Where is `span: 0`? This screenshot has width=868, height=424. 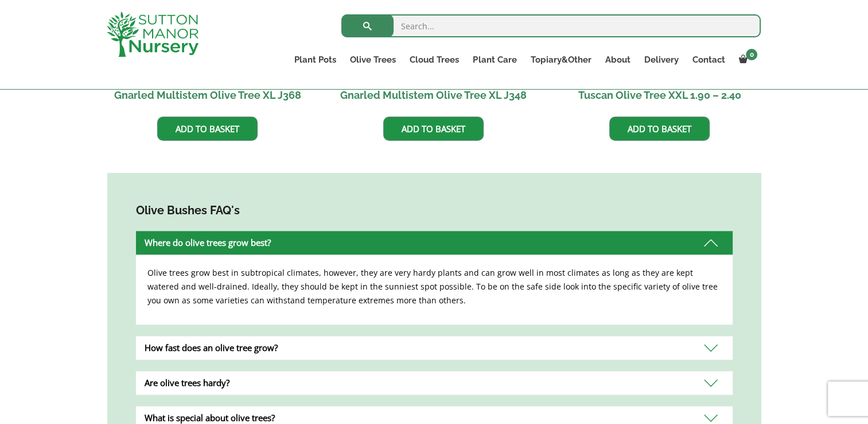
span: 0 is located at coordinates (751, 55).